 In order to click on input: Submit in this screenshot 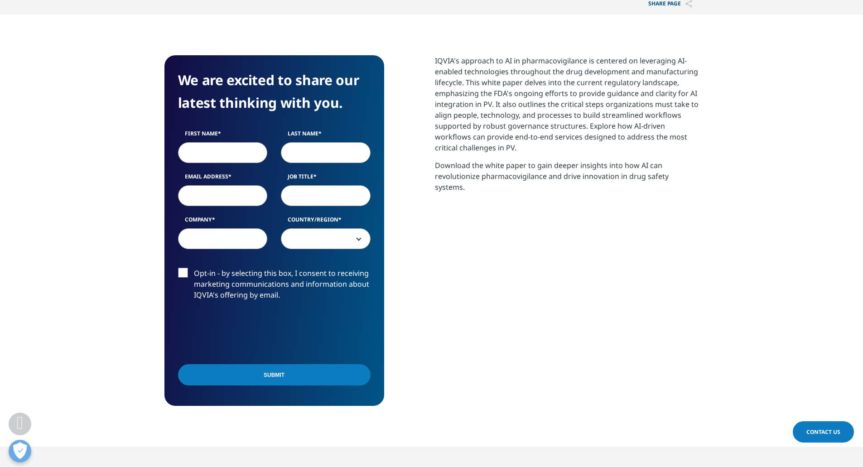, I will do `click(274, 375)`.